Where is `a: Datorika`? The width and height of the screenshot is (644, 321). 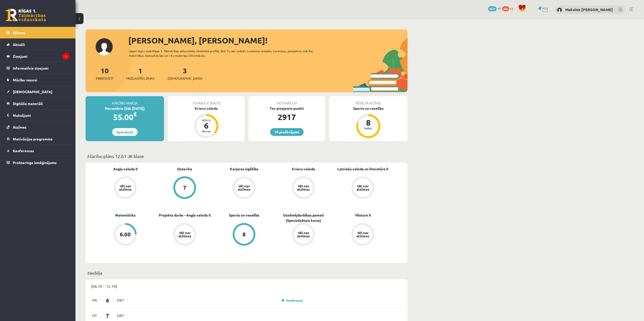 a: Datorika is located at coordinates (185, 169).